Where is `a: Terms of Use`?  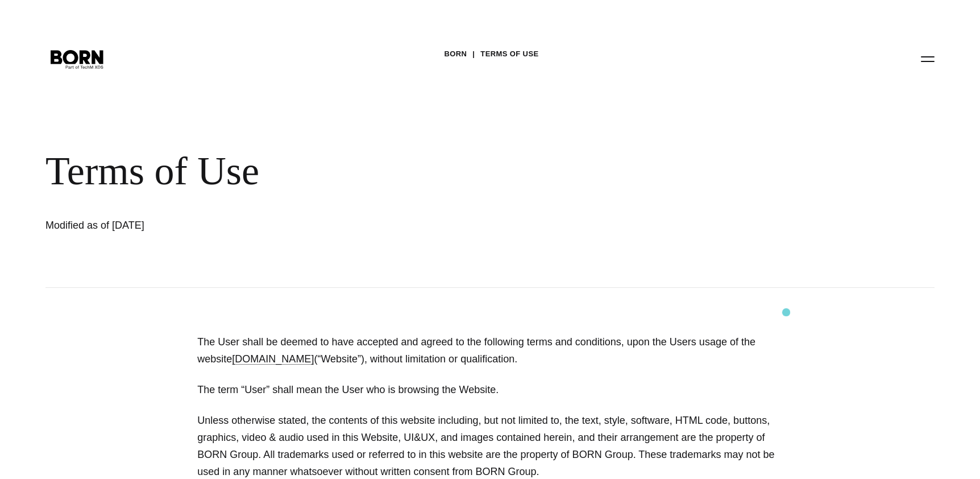
a: Terms of Use is located at coordinates (509, 54).